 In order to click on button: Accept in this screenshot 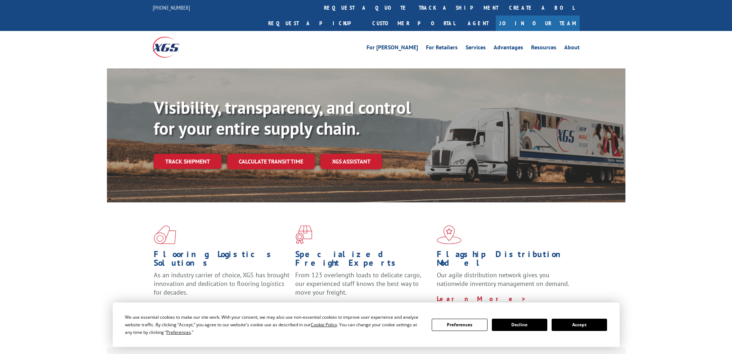, I will do `click(579, 325)`.